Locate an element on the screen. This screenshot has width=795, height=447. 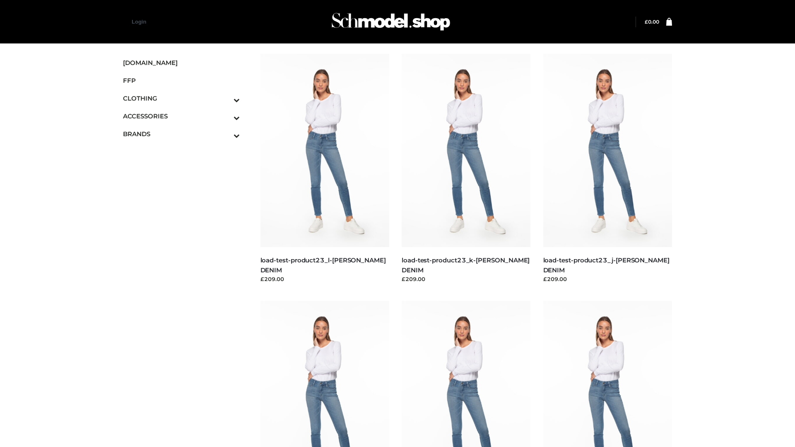
span: CLOTHING is located at coordinates (181, 98).